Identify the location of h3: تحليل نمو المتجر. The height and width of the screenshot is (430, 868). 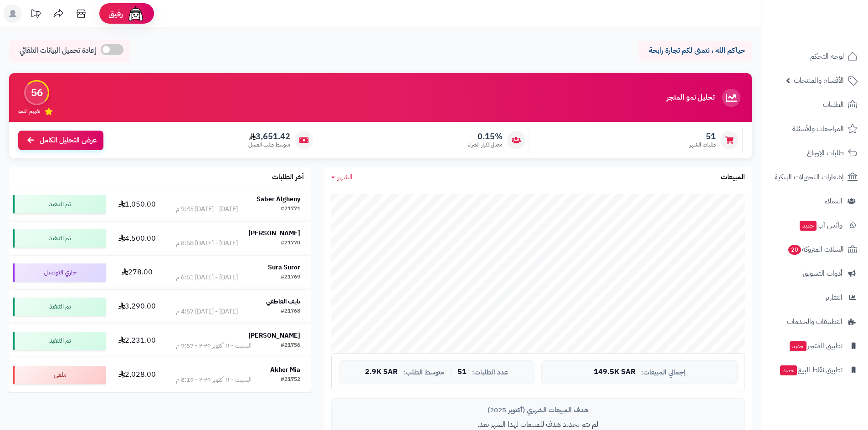
(690, 98).